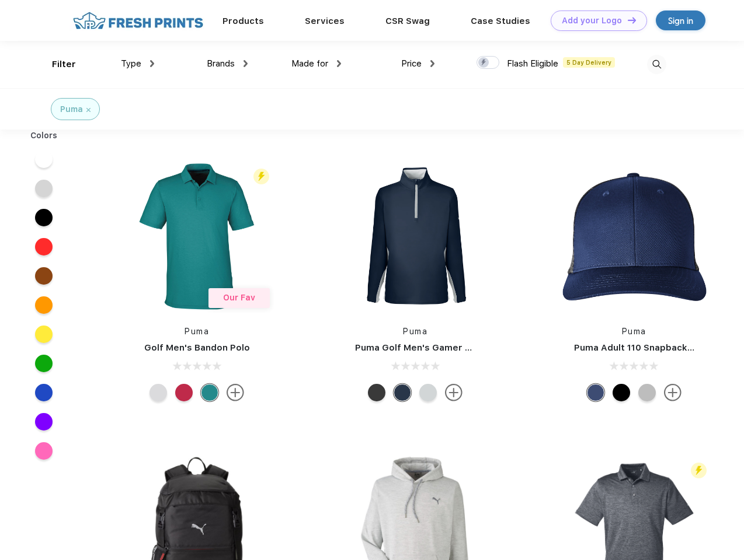  Describe the element at coordinates (209, 393) in the screenshot. I see `div: Green Lagoon` at that location.